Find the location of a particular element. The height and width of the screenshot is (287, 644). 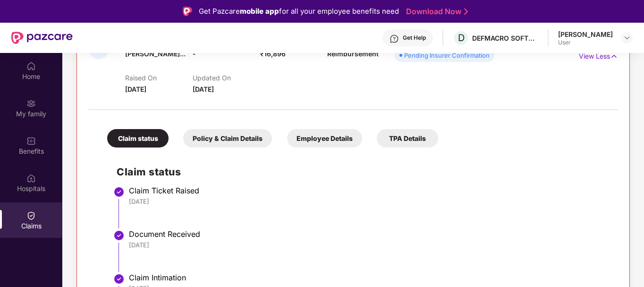

div: Document Received is located at coordinates (369, 234).